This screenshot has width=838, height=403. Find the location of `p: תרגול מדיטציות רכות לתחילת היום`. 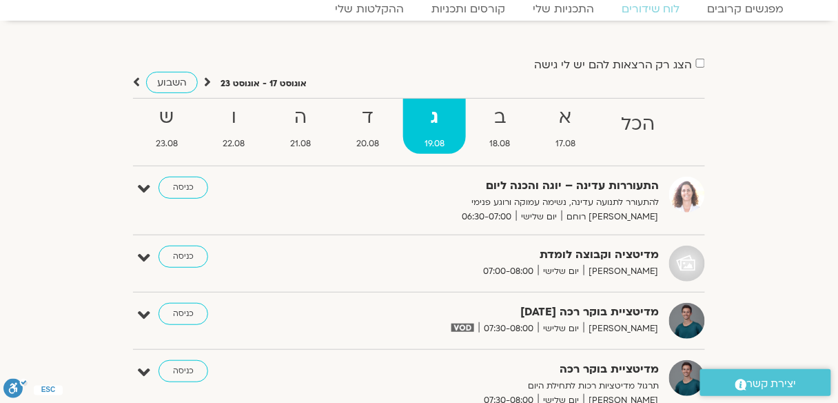

p: תרגול מדיטציות רכות לתחילת היום is located at coordinates (490, 385).